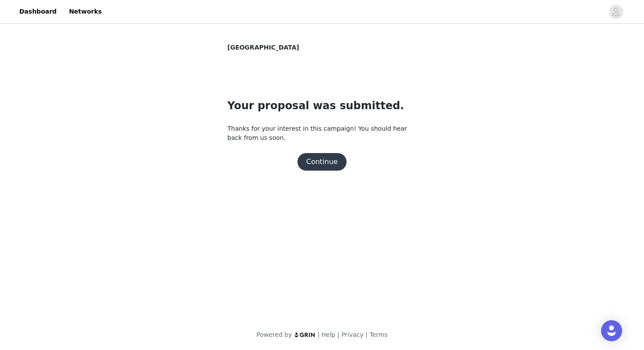 This screenshot has height=350, width=644. Describe the element at coordinates (352, 335) in the screenshot. I see `a: Privacy` at that location.